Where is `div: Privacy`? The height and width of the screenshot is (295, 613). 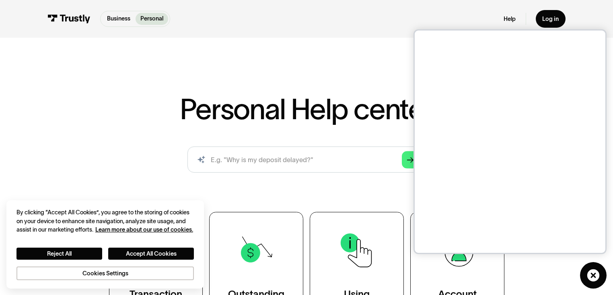 div: Privacy is located at coordinates (105, 244).